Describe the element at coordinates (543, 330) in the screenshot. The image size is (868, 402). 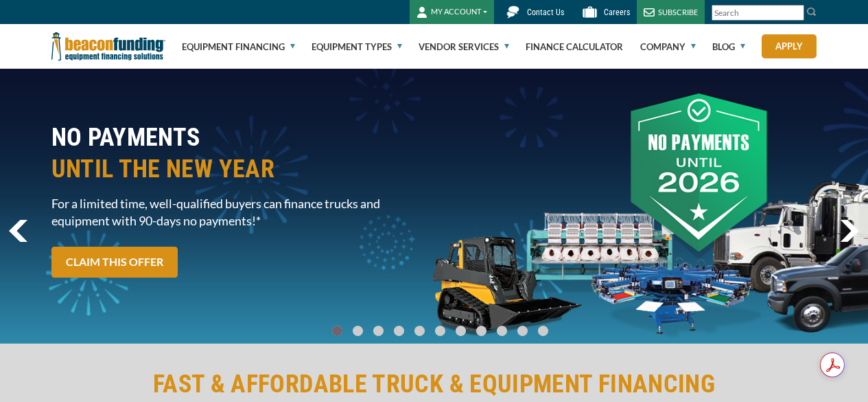
I see `a: Go To Slide 10` at that location.